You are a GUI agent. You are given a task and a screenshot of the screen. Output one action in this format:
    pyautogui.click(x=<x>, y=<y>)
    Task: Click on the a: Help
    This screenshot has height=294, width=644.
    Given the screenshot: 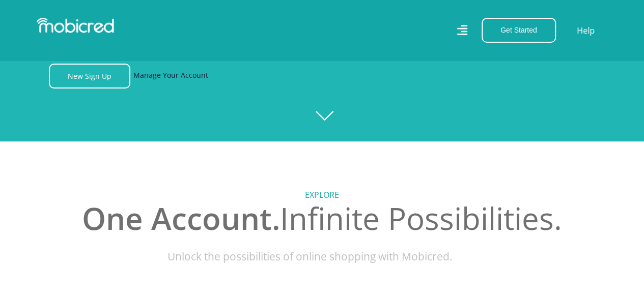 What is the action you would take?
    pyautogui.click(x=586, y=31)
    